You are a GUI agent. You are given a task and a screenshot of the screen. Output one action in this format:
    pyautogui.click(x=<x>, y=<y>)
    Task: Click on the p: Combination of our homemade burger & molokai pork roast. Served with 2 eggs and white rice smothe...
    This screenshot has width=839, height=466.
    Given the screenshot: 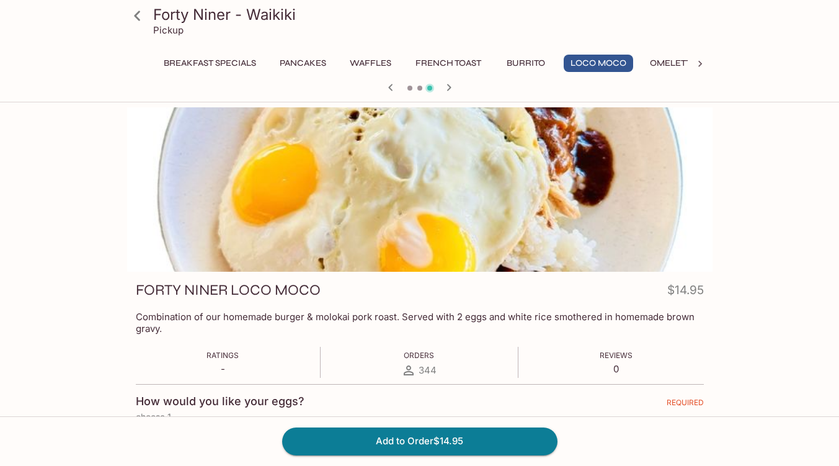 What is the action you would take?
    pyautogui.click(x=420, y=322)
    